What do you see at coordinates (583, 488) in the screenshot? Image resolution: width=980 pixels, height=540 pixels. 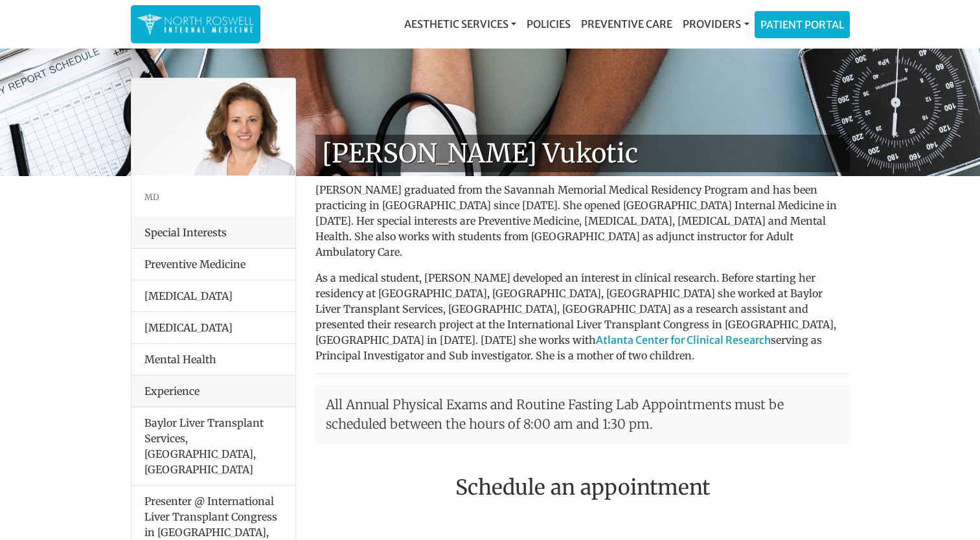 I see `h2: Schedule an appointment` at bounding box center [583, 488].